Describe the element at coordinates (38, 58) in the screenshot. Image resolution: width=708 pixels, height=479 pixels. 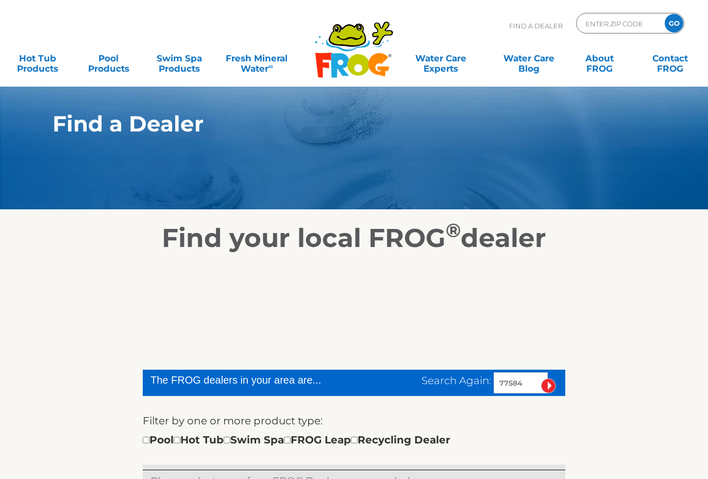
I see `a: Hot TubProducts` at that location.